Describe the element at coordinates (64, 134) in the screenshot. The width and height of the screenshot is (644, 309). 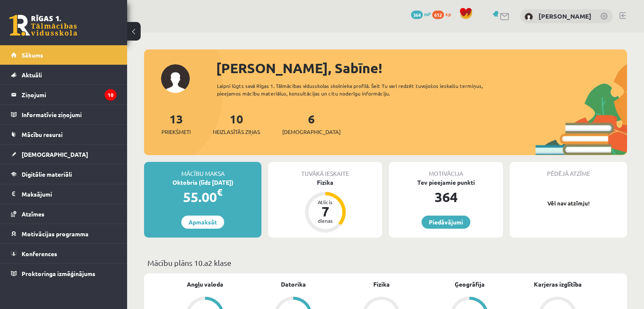
I see `a: Mācību resursi` at that location.